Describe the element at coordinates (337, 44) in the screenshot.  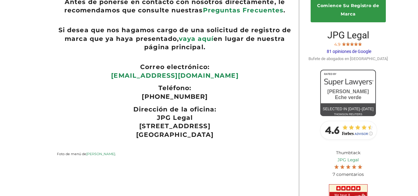
I see `span: 4.9` at that location.